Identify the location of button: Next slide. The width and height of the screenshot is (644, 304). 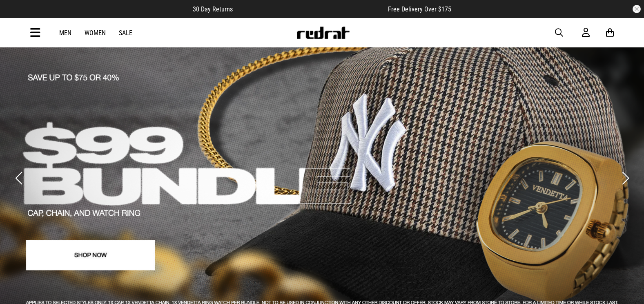
(625, 178).